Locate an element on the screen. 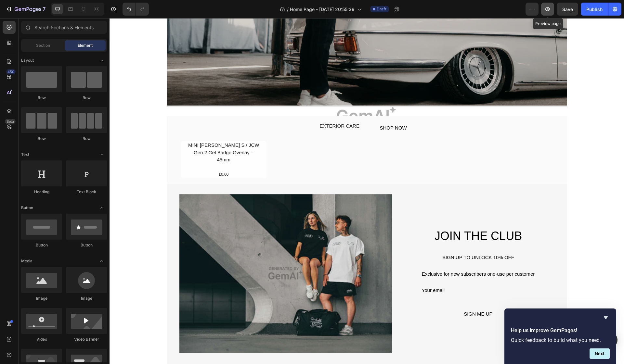 Image resolution: width=624 pixels, height=364 pixels. div: Your email is located at coordinates (369, 272).